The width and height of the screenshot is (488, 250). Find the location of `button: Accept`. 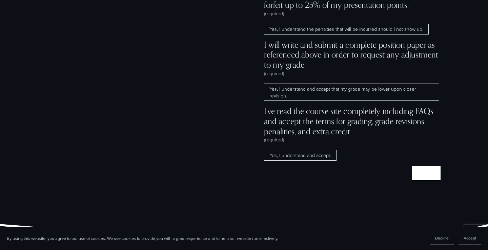

button: Accept is located at coordinates (469, 238).